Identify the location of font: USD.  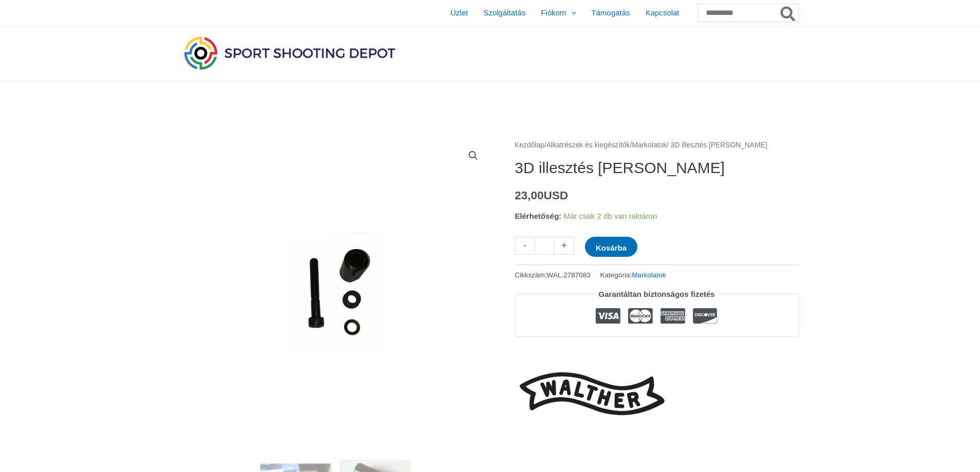
(556, 195).